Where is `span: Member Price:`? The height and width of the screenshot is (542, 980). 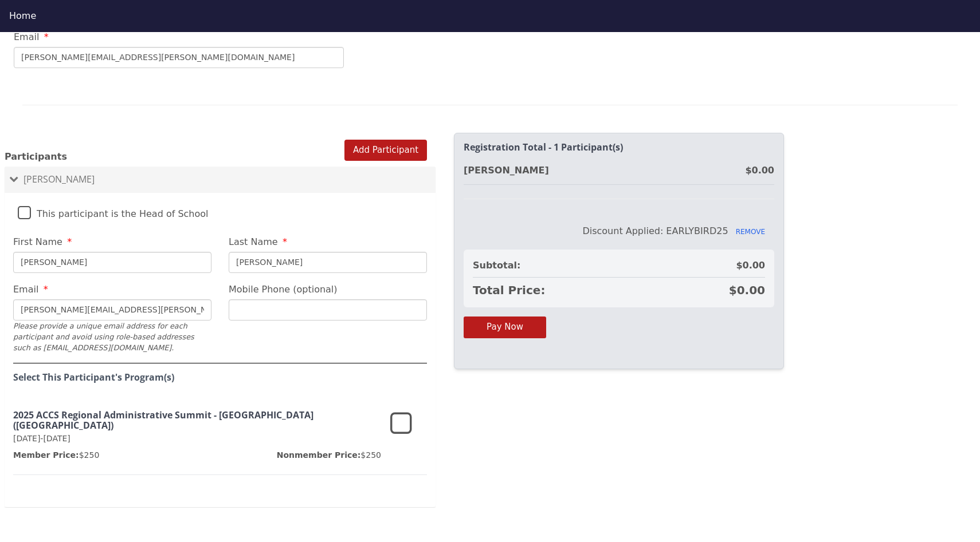 span: Member Price: is located at coordinates (46, 455).